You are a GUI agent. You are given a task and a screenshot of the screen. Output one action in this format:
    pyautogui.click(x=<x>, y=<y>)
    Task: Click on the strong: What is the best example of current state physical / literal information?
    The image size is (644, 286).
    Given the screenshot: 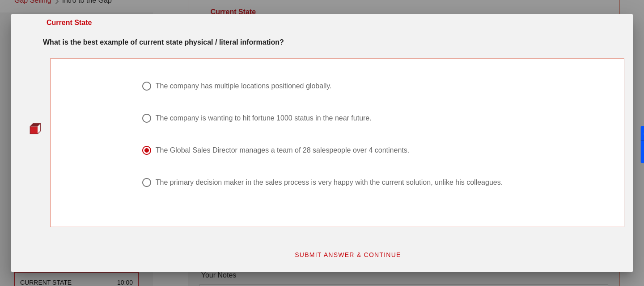 What is the action you would take?
    pyautogui.click(x=163, y=42)
    